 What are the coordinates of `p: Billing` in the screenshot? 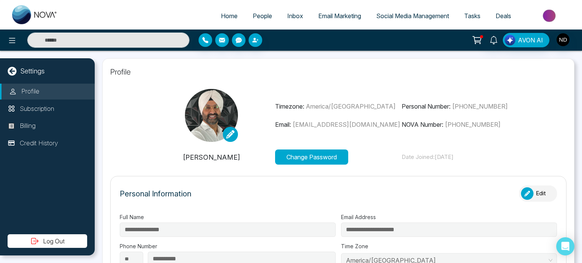 It's located at (28, 126).